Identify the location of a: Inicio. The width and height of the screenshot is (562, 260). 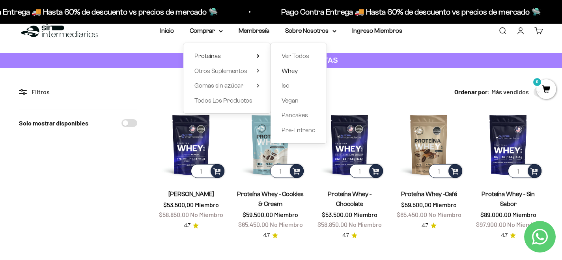
(167, 30).